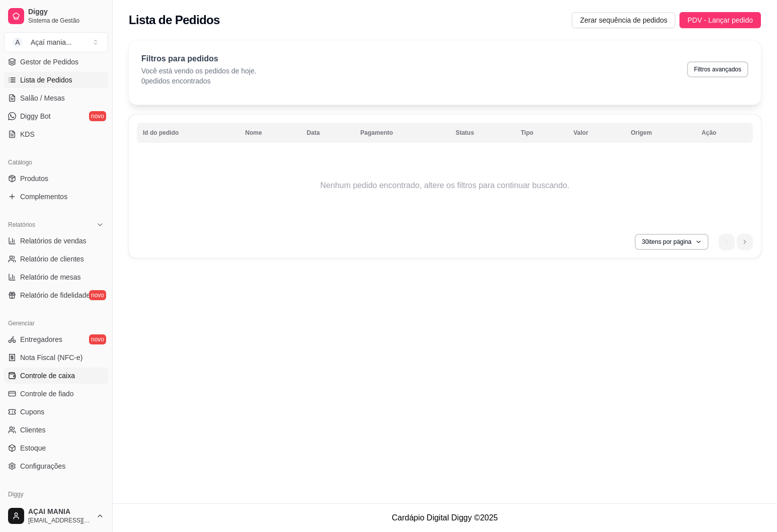 Image resolution: width=777 pixels, height=532 pixels. Describe the element at coordinates (56, 62) in the screenshot. I see `a: Gestor de Pedidos` at that location.